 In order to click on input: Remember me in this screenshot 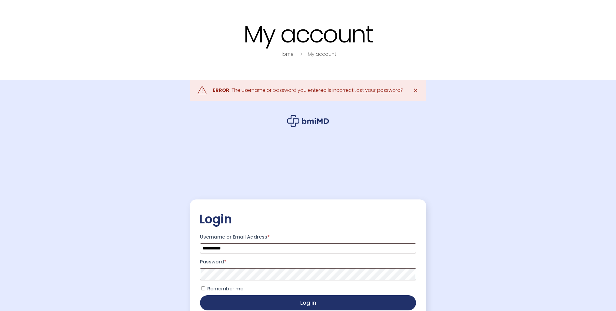, I will do `click(203, 288)`.